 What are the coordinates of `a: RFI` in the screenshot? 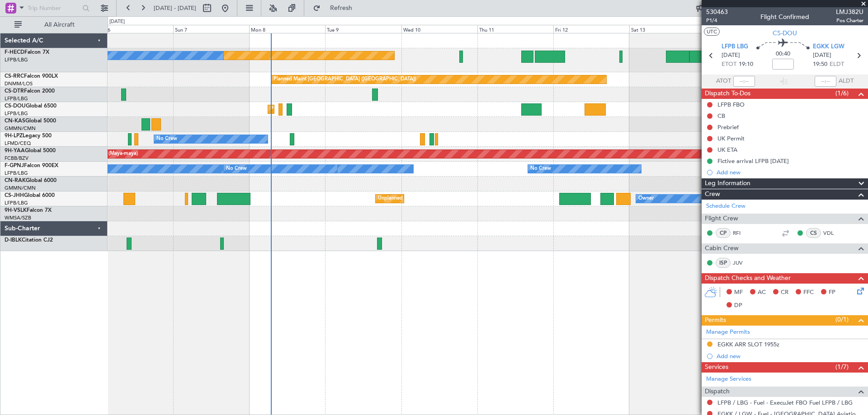 It's located at (743, 233).